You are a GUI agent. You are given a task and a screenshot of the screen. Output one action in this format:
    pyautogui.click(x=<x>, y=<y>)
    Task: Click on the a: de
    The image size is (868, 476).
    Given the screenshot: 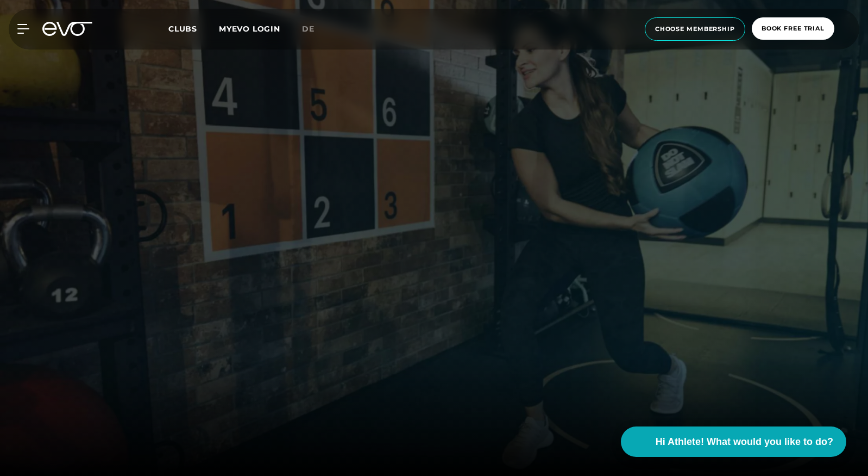 What is the action you would take?
    pyautogui.click(x=315, y=29)
    